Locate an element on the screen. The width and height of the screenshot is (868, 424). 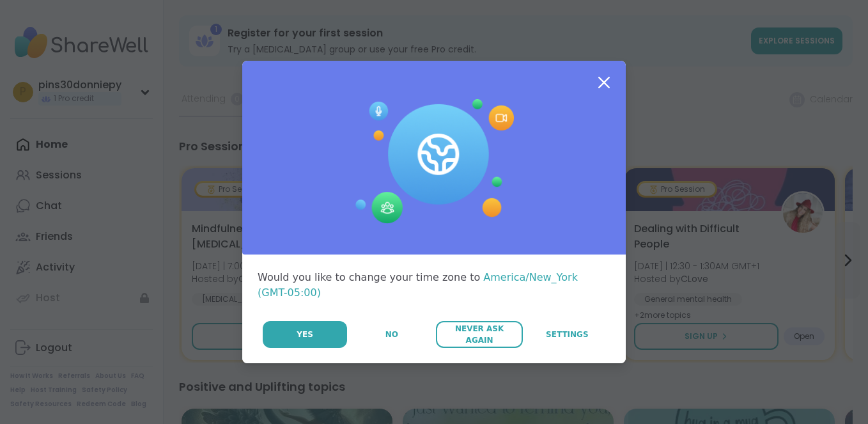
span: Settings is located at coordinates (567, 335).